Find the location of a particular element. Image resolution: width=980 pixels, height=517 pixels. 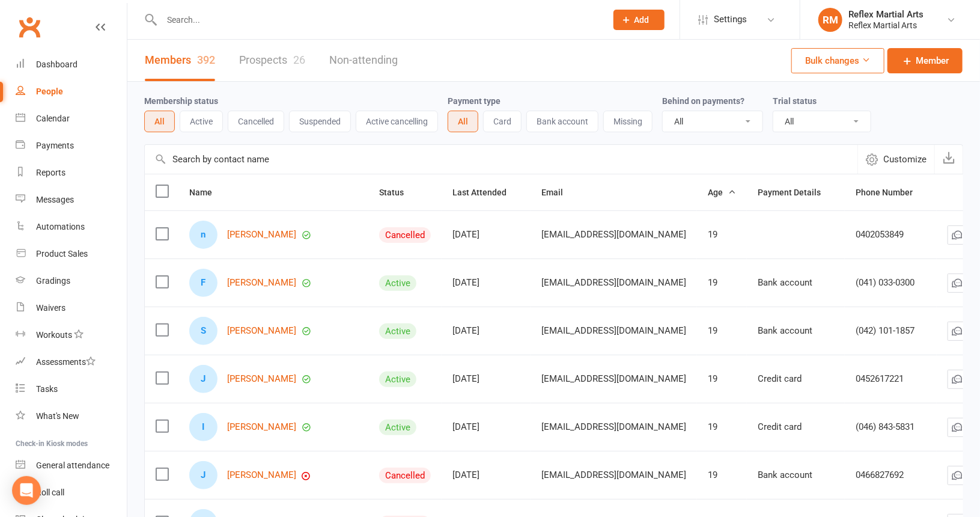

span: Email is located at coordinates (559, 192).